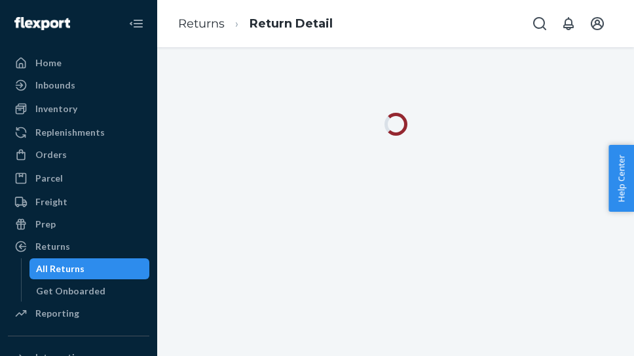 This screenshot has height=356, width=634. What do you see at coordinates (57, 313) in the screenshot?
I see `div: Reporting` at bounding box center [57, 313].